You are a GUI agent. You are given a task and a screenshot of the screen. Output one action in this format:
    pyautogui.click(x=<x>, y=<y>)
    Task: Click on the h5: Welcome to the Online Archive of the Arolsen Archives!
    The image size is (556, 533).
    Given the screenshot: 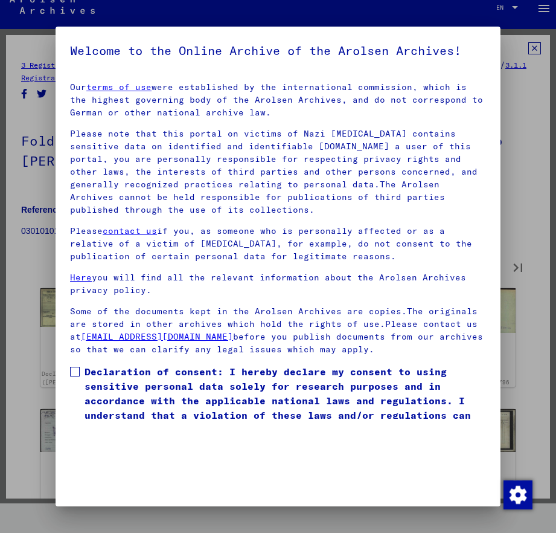 What is the action you would take?
    pyautogui.click(x=278, y=51)
    